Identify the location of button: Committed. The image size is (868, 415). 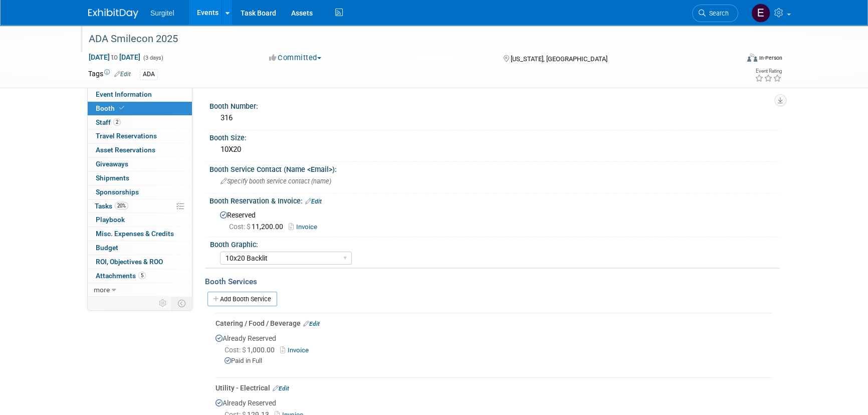
(295, 58).